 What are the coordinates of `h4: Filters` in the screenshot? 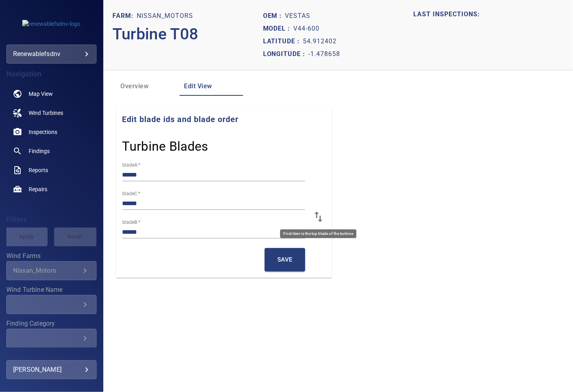 It's located at (51, 219).